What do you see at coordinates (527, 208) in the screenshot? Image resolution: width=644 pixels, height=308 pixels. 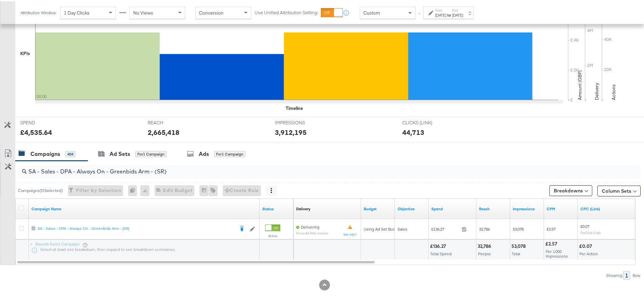 I see `a: The number of times your ad was served. On mobile apps an ad is counted as served the first time ...` at bounding box center [527, 208].